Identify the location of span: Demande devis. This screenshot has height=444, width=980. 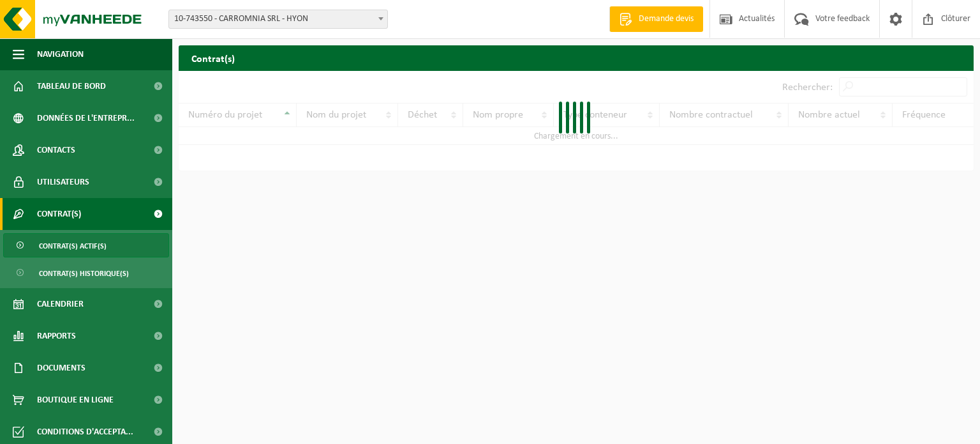
(666, 19).